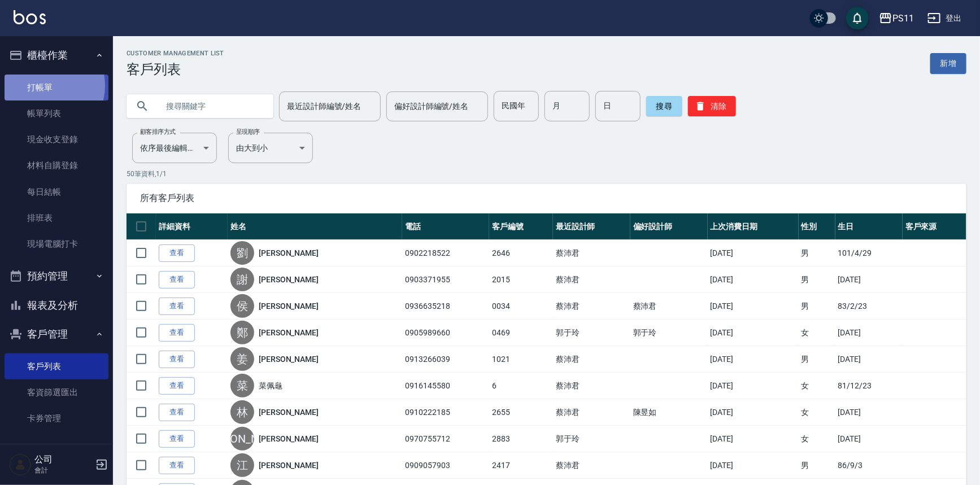  Describe the element at coordinates (857, 18) in the screenshot. I see `button: save` at that location.